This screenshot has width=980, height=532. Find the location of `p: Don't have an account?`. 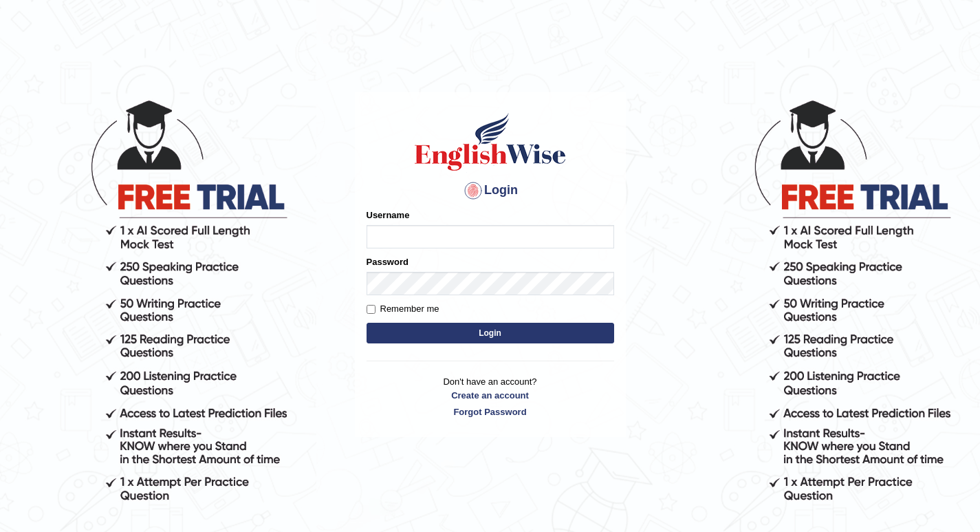

p: Don't have an account? is located at coordinates (490, 397).